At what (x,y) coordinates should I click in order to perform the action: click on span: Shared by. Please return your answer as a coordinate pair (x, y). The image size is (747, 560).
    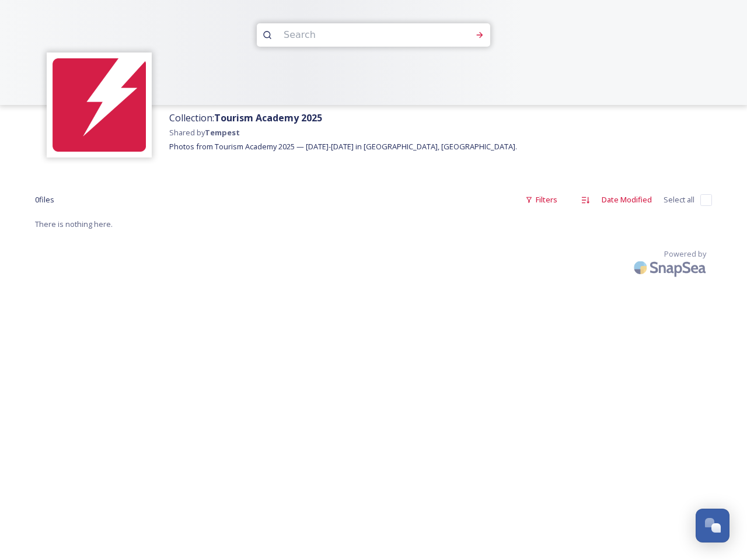
    Looking at the image, I should click on (204, 133).